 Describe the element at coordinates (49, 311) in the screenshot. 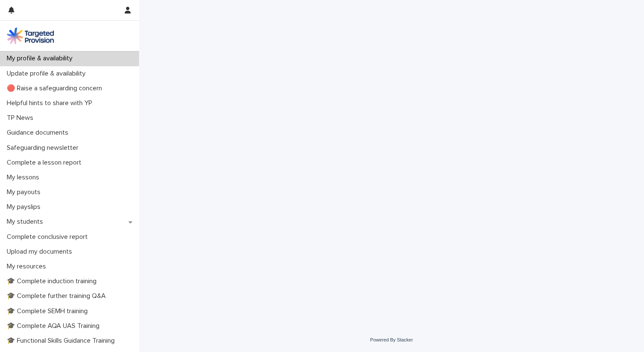

I see `p: 🎓 Complete SEMH training` at that location.